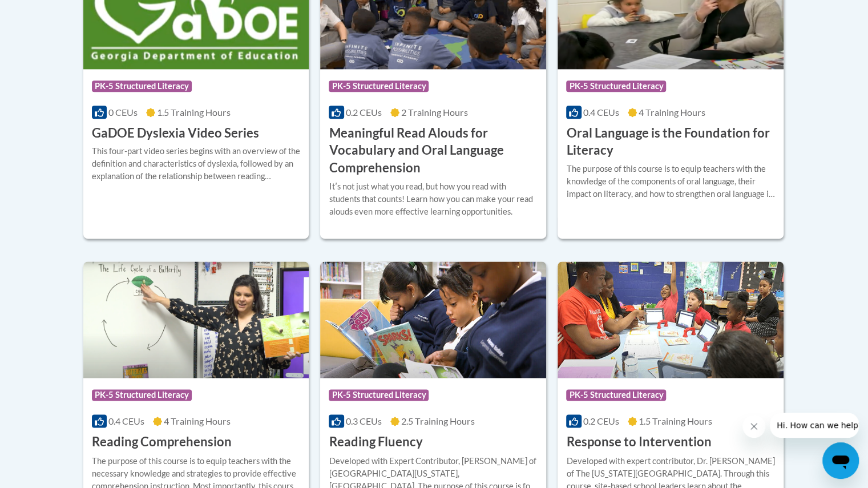 Image resolution: width=868 pixels, height=488 pixels. What do you see at coordinates (161, 442) in the screenshot?
I see `h3: Reading Comprehension` at bounding box center [161, 442].